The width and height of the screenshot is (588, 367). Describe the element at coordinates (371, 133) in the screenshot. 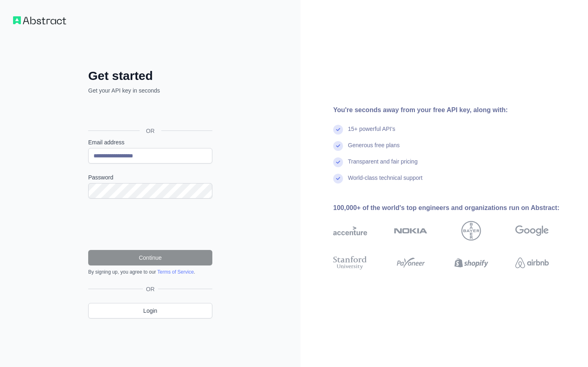

I see `div: 15+ powerful API's` at that location.